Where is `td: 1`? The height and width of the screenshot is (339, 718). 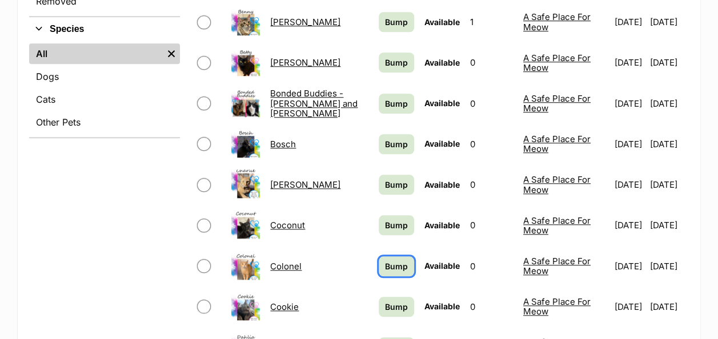
td: 1 is located at coordinates (491, 22).